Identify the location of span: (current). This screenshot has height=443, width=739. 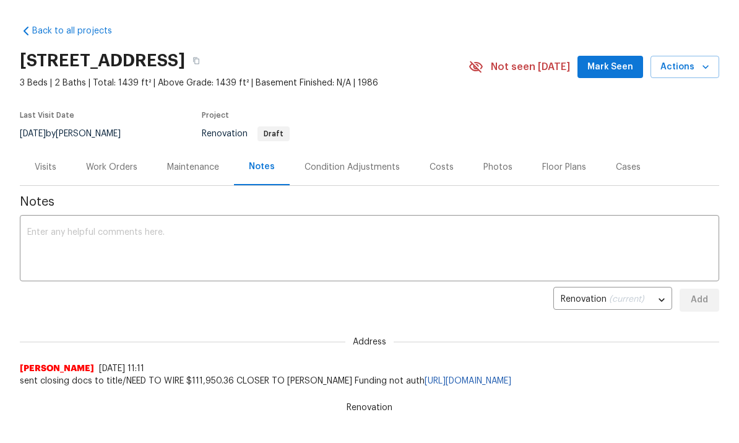
(627, 299).